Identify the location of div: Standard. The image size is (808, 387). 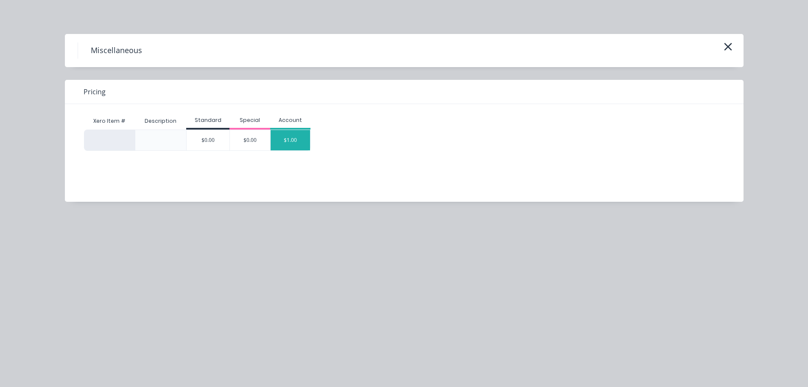
(208, 120).